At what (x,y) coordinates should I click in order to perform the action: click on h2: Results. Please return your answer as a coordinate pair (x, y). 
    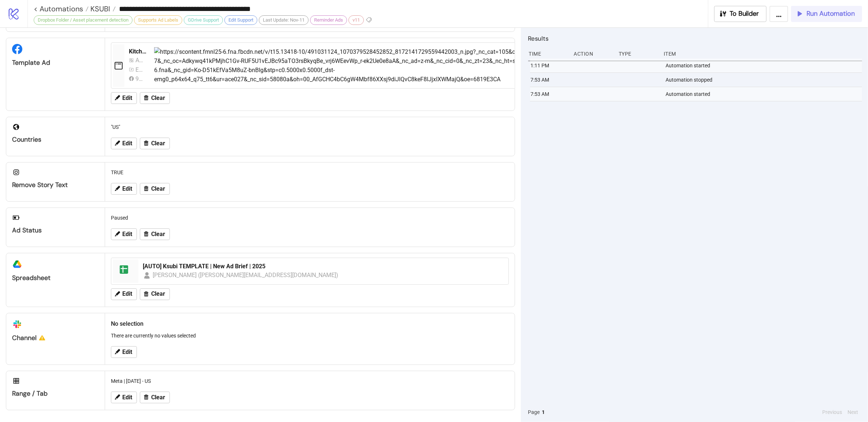
    Looking at the image, I should click on (695, 38).